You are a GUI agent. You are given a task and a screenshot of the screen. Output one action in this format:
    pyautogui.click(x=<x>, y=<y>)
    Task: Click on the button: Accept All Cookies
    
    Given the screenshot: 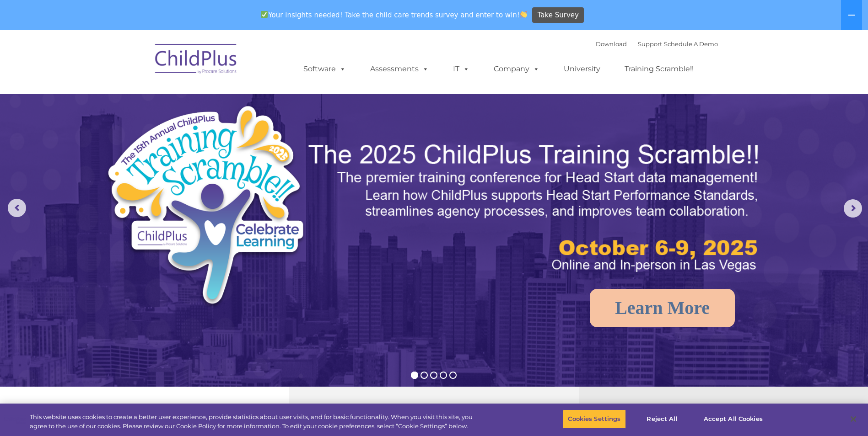 What is the action you would take?
    pyautogui.click(x=733, y=419)
    